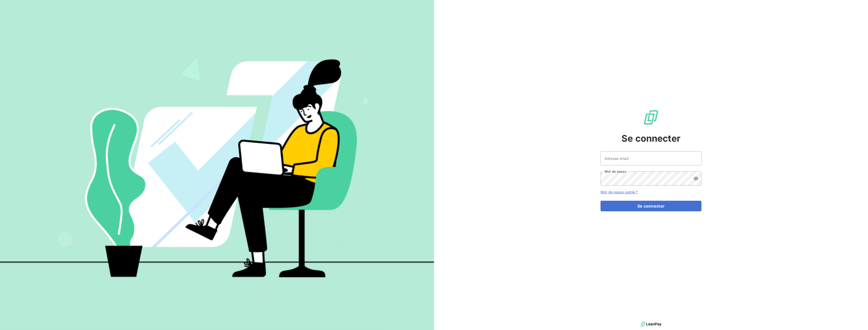 This screenshot has height=330, width=868. What do you see at coordinates (651, 324) in the screenshot?
I see `img: logo` at bounding box center [651, 324].